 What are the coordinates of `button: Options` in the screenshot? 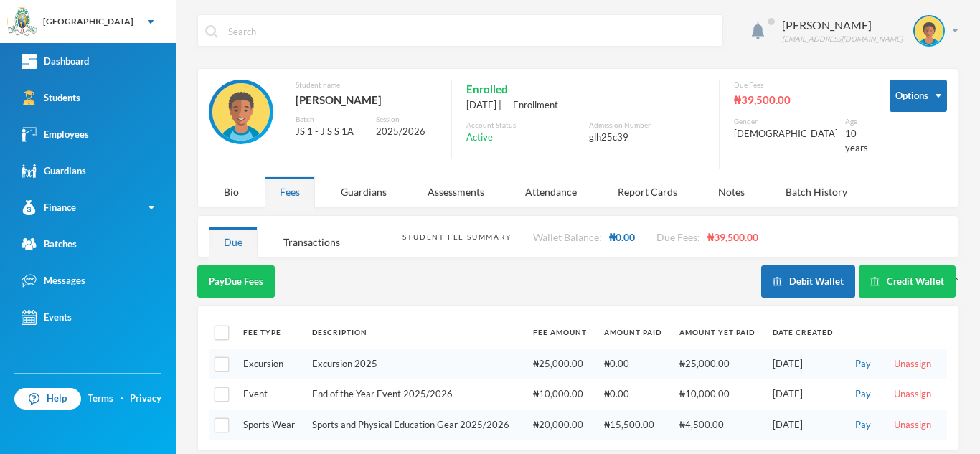 It's located at (918, 95).